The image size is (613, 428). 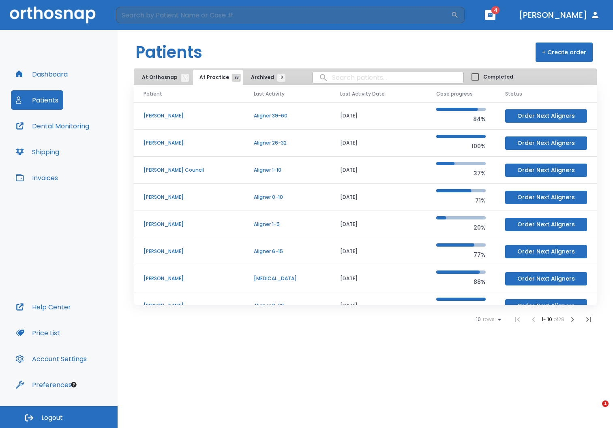 What do you see at coordinates (461, 173) in the screenshot?
I see `p: 37%` at bounding box center [461, 173].